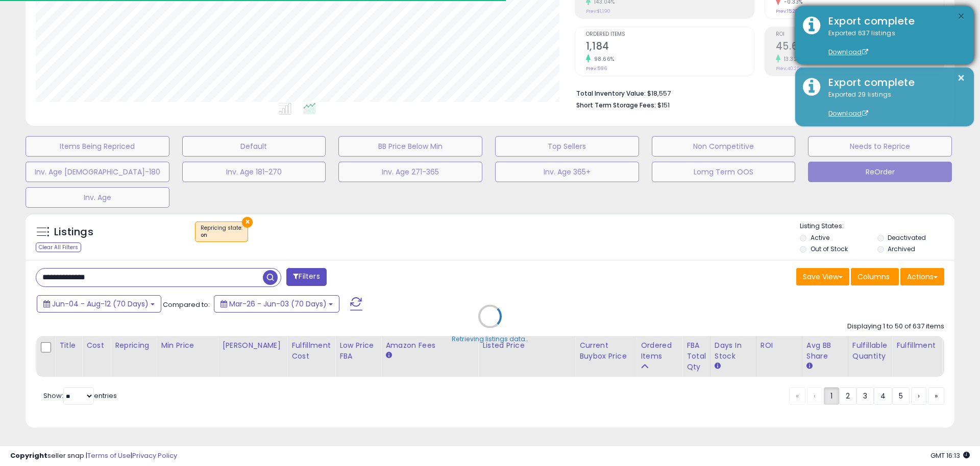 The height and width of the screenshot is (466, 980). I want to click on a: Privacy Policy, so click(154, 455).